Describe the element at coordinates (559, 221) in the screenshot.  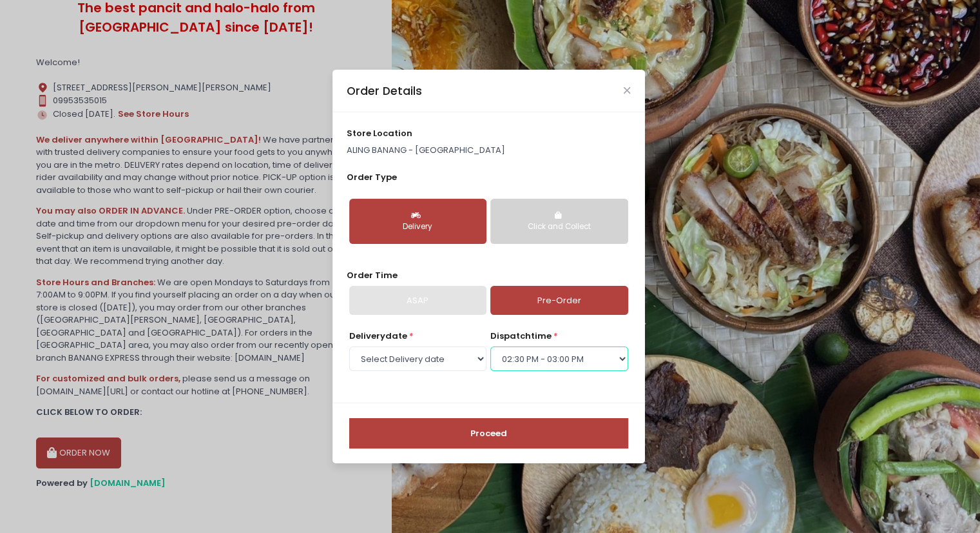
I see `button: Click and Collect` at that location.